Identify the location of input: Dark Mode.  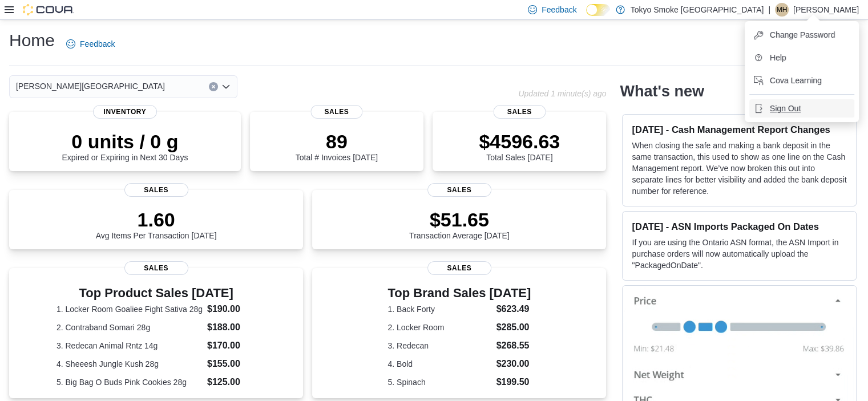
(598, 10).